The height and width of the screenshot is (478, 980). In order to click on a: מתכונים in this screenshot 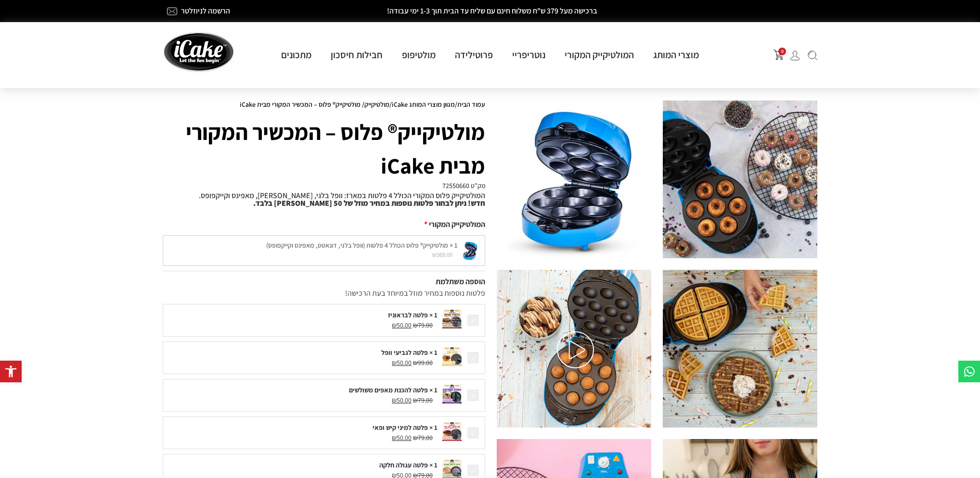, I will do `click(296, 55)`.